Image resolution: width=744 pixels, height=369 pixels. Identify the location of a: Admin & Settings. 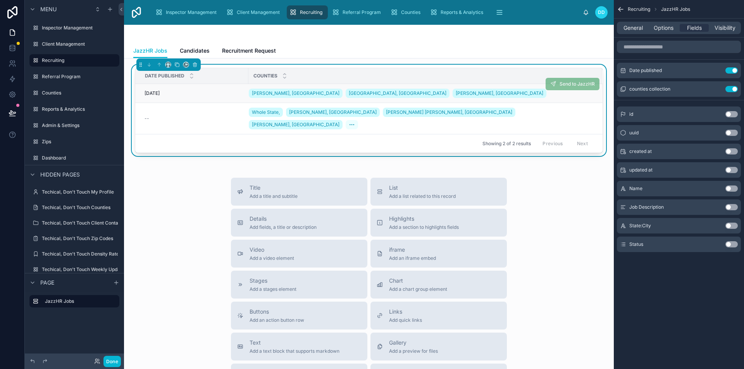
(74, 126).